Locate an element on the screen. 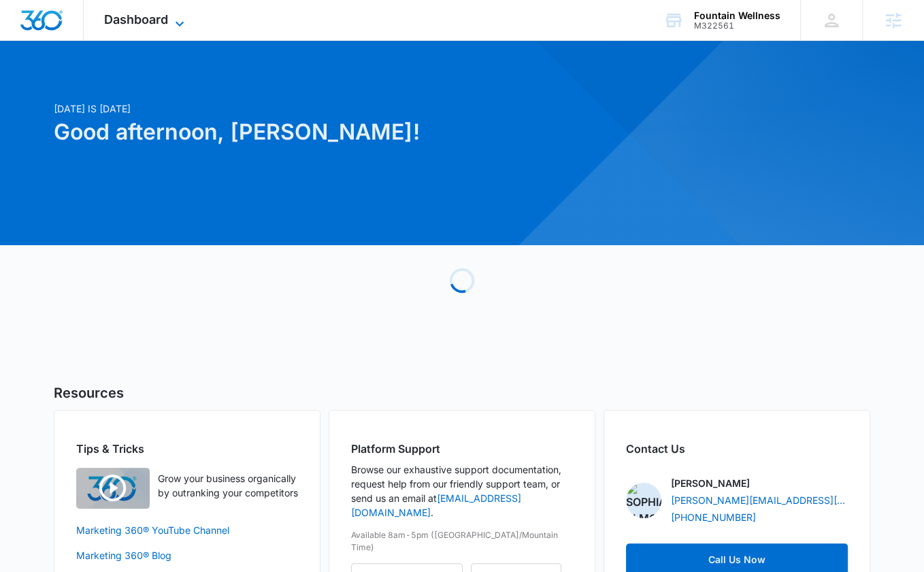 The image size is (924, 572). a: Marketing 360® YouTube Channel is located at coordinates (187, 530).